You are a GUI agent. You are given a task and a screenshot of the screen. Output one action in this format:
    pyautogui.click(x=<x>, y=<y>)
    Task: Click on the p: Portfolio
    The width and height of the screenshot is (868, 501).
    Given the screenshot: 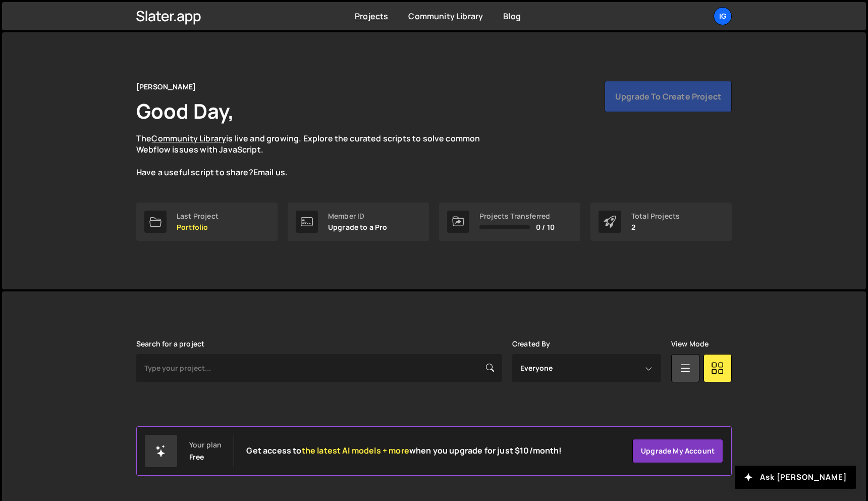 What is the action you would take?
    pyautogui.click(x=197, y=227)
    